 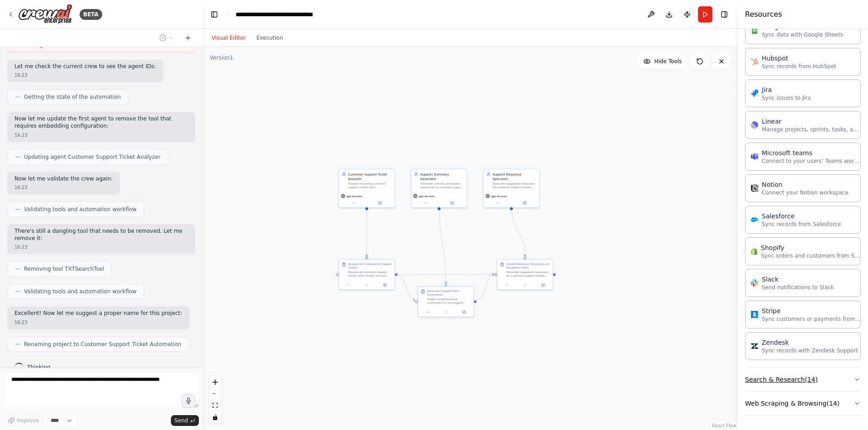 I want to click on div: Support Response SpecialistGenerate suggested responses for customer support tickets, particularl..., so click(x=511, y=188).